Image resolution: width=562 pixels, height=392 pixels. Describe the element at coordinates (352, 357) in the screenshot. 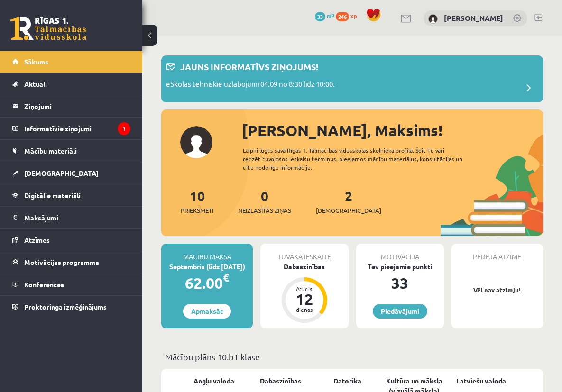

I see `p: Mācību plāns 10.b1 klase` at that location.